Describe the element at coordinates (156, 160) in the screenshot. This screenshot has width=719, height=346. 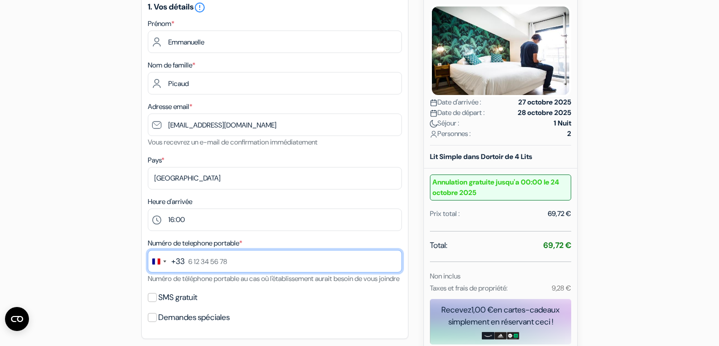
I see `label: Pays` at that location.